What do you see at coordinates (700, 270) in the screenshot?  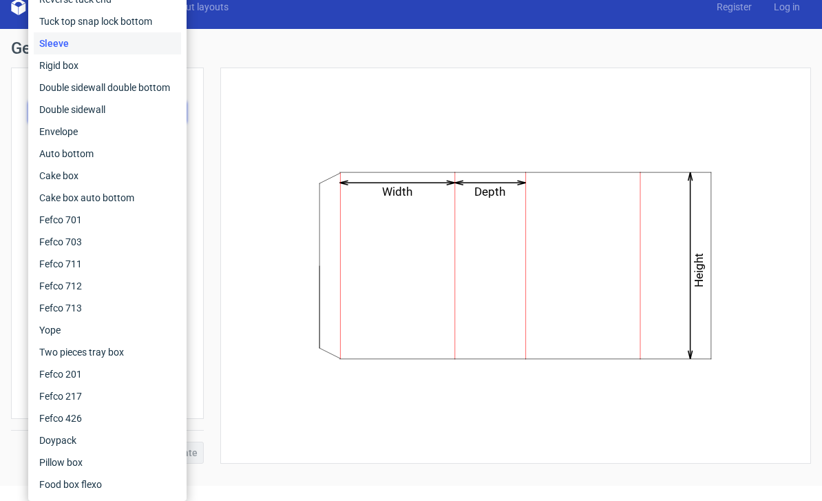 I see `text: Height` at bounding box center [700, 270].